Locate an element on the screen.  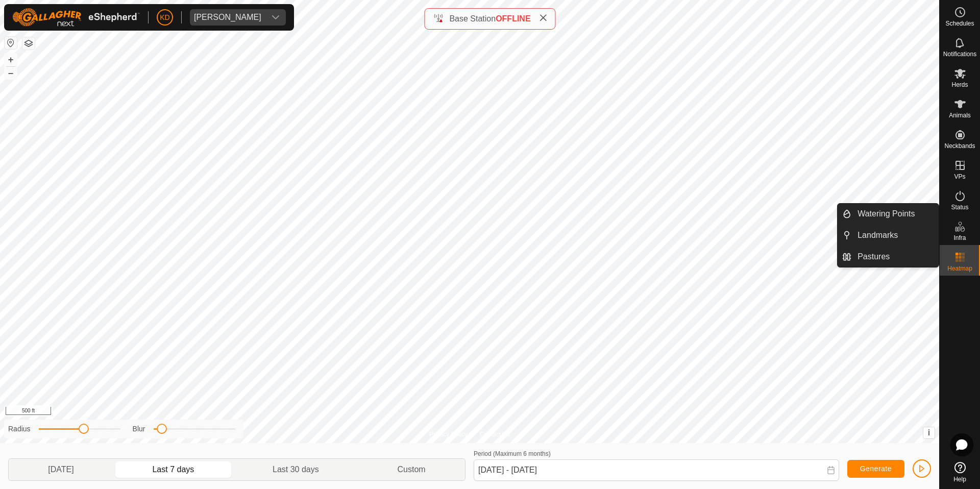
span: Last 7 days is located at coordinates (173, 470).